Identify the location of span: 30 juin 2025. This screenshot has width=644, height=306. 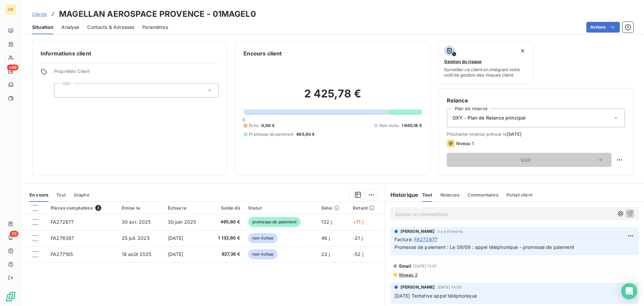
(182, 221).